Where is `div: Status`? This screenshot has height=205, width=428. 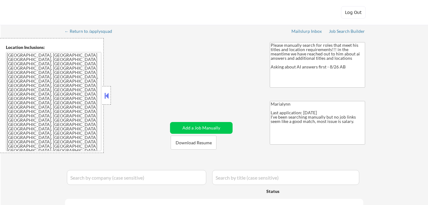 div: Status is located at coordinates (293, 191).